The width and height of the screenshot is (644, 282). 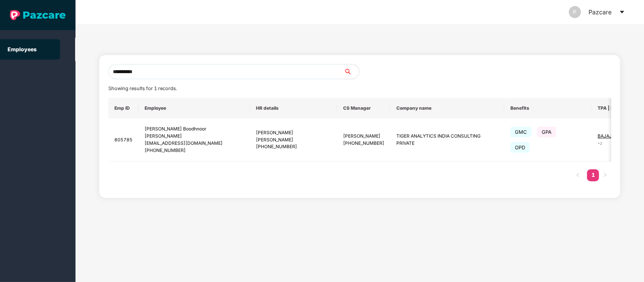 What do you see at coordinates (194, 109) in the screenshot?
I see `th: Employee` at bounding box center [194, 109].